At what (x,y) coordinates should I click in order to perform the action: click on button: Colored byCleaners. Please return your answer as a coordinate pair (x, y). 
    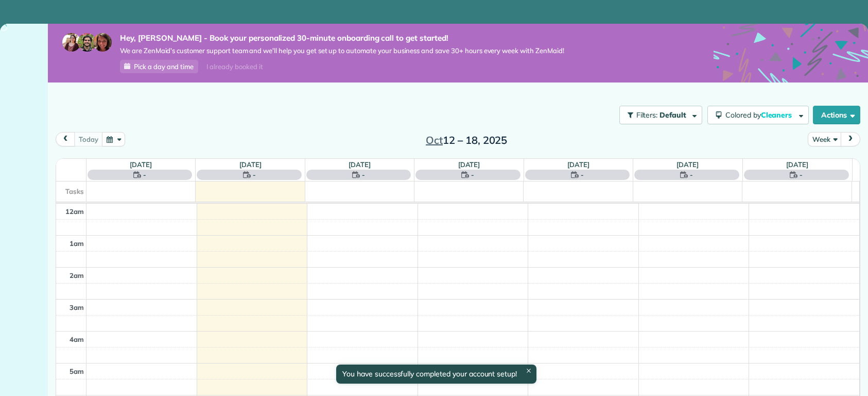
    Looking at the image, I should click on (758, 115).